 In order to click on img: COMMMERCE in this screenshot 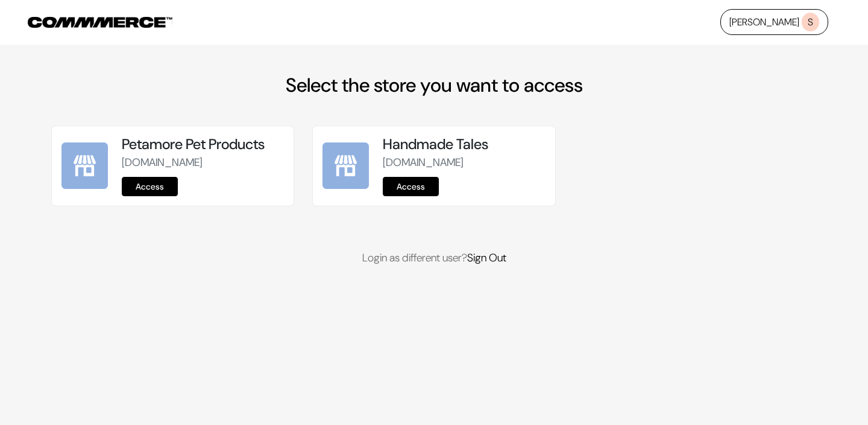, I will do `click(100, 22)`.